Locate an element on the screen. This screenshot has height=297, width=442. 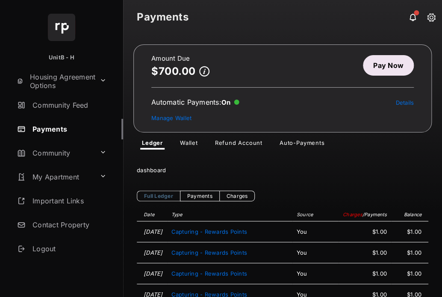
th: Type is located at coordinates (229, 214).